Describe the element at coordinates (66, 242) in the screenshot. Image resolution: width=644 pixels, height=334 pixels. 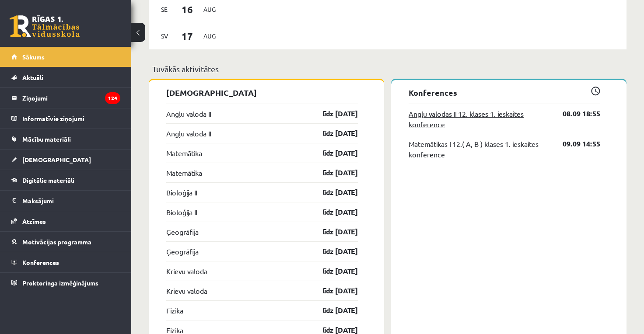
I see `a: Motivācijas programma` at that location.